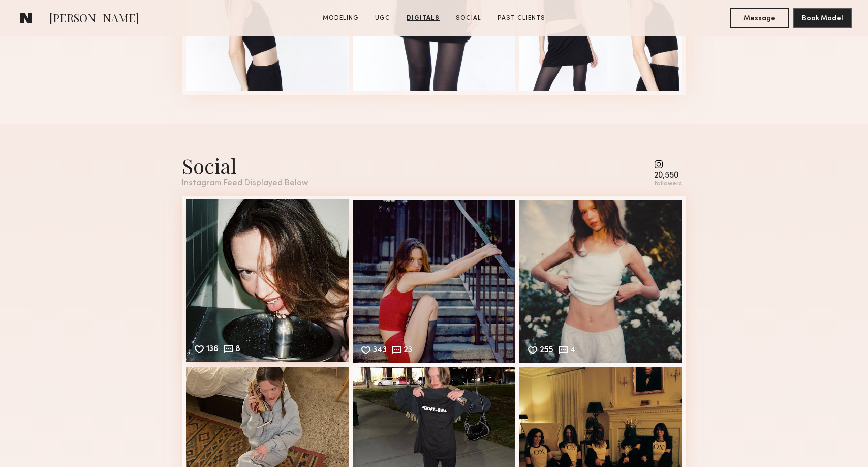 The image size is (868, 467). What do you see at coordinates (572, 351) in the screenshot?
I see `div: 4` at bounding box center [572, 351].